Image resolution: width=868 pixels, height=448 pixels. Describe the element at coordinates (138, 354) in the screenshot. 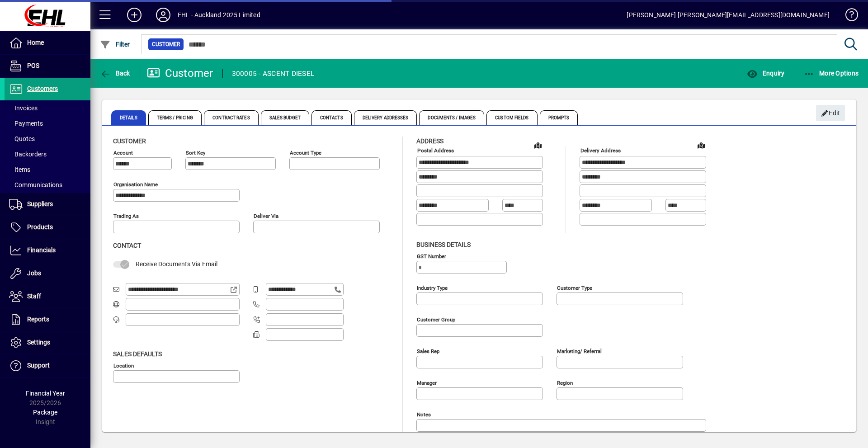

I see `span: Sales defaults` at that location.